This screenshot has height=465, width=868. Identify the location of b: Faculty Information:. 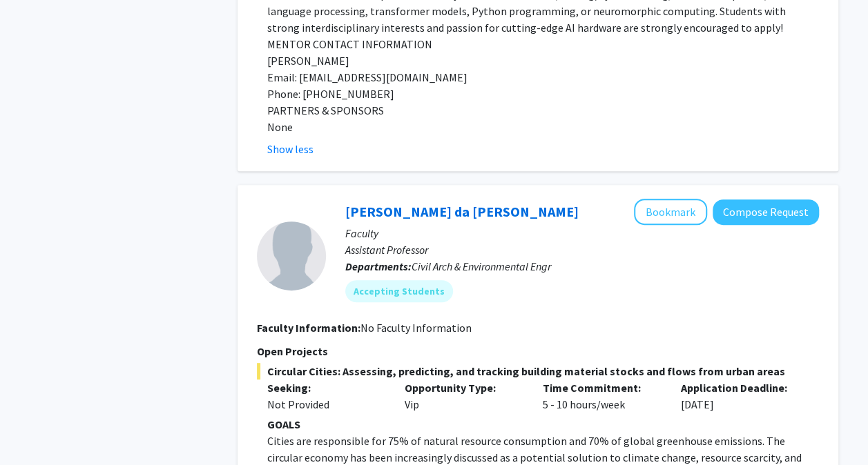
(309, 328).